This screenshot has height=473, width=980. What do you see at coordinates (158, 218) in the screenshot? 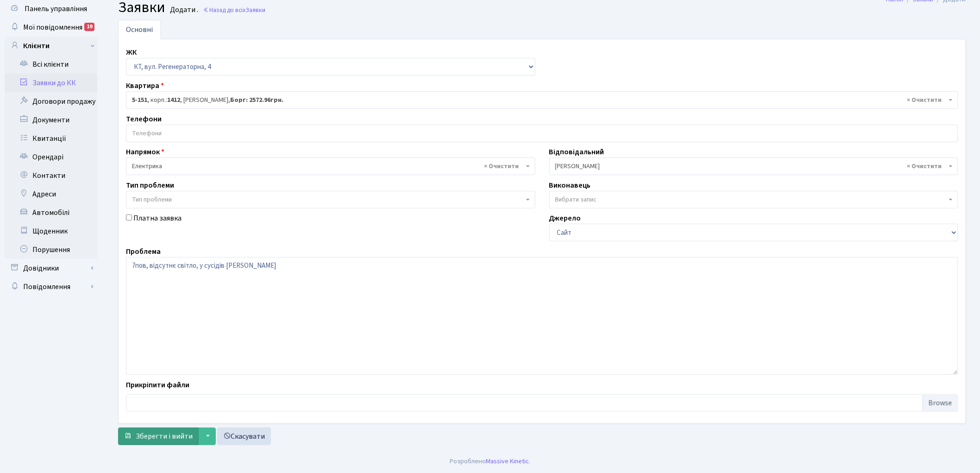
I see `label: Платна заявка` at bounding box center [158, 218].